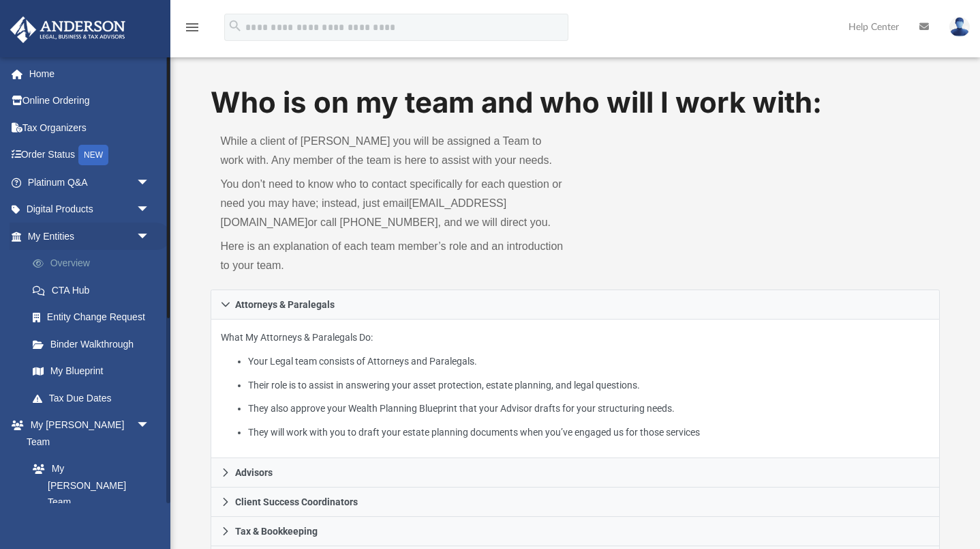 The height and width of the screenshot is (549, 980). What do you see at coordinates (589, 432) in the screenshot?
I see `li: They will work with you to draft your estate planning documents when you’ve engaged us for those ...` at bounding box center [589, 432].